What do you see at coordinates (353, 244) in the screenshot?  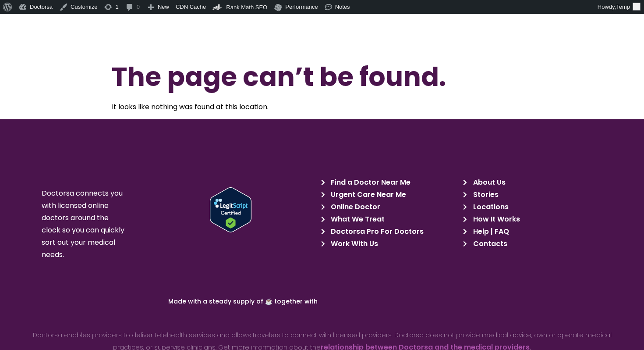 I see `span: Work With Us` at bounding box center [353, 244].